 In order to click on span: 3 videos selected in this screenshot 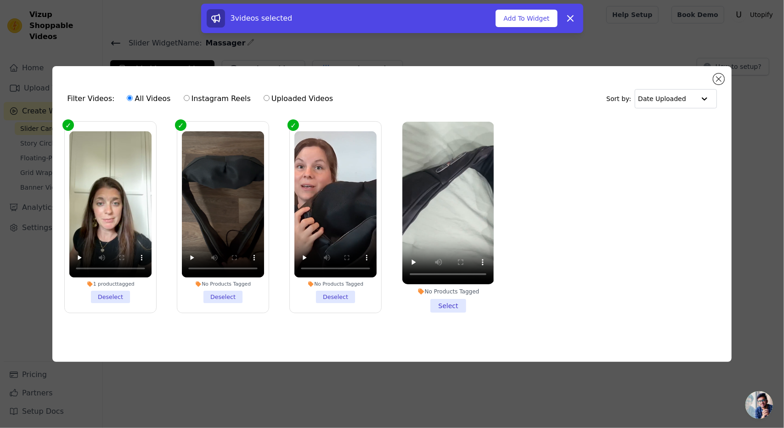, I will do `click(261, 18)`.